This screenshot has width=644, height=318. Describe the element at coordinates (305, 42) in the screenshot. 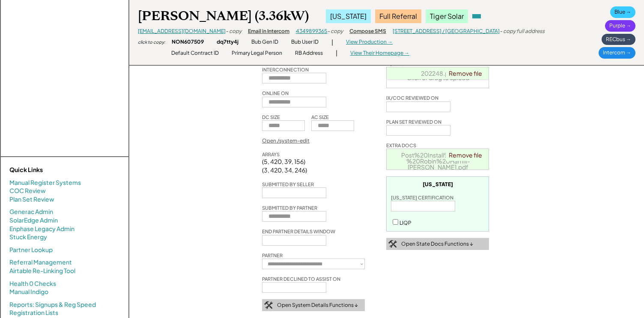

I see `div: Bub User ID` at that location.